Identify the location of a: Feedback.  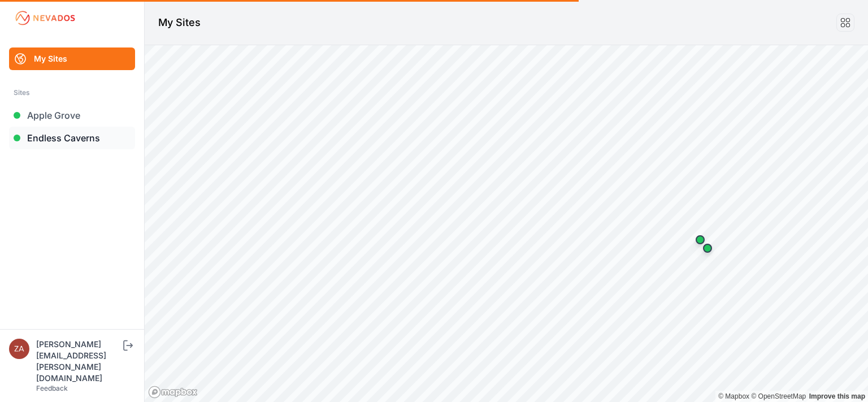
(52, 388).